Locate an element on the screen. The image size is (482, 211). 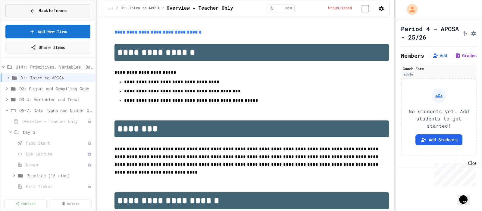
h2: Members is located at coordinates (412, 55).